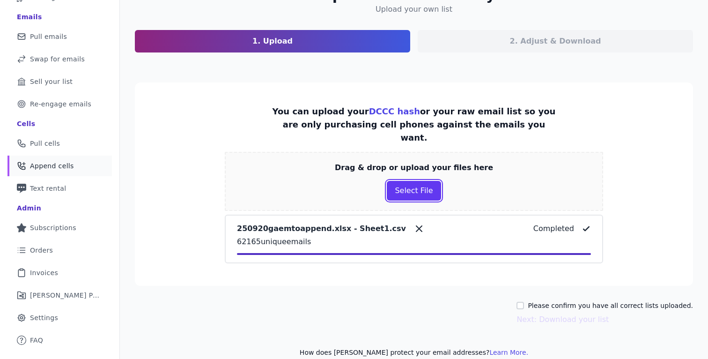 Image resolution: width=708 pixels, height=359 pixels. Describe the element at coordinates (52, 166) in the screenshot. I see `span: Append cells` at that location.